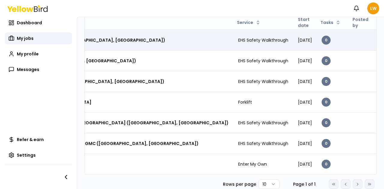  I want to click on a: Settings, so click(38, 156).